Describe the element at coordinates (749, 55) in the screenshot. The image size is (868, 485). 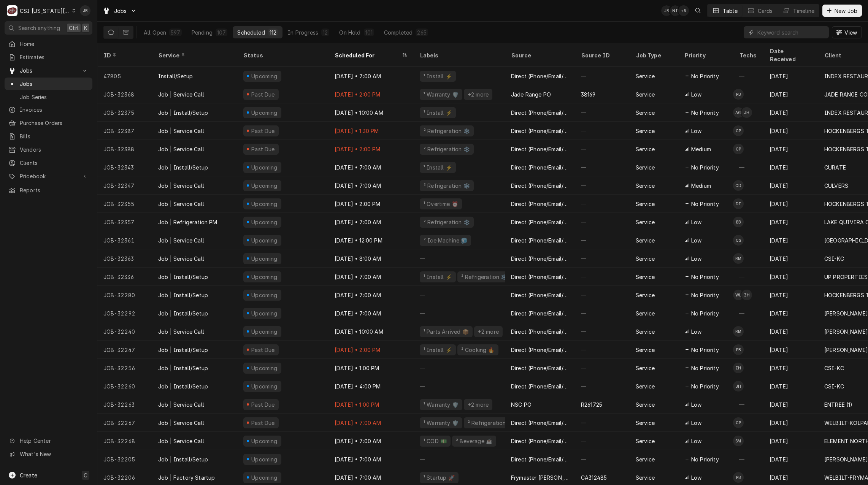
I see `div: Techs` at that location.